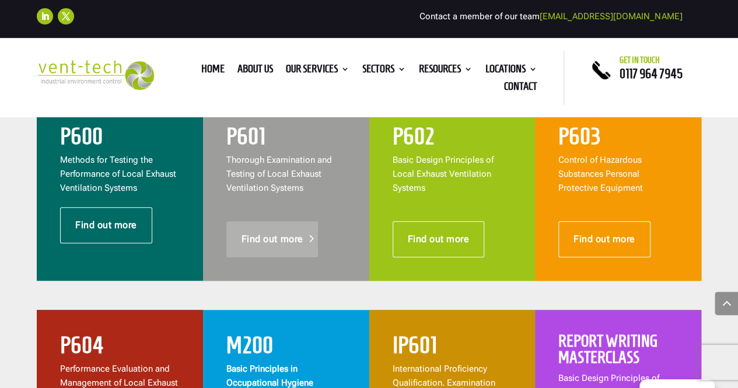  I want to click on a: Locations, so click(511, 71).